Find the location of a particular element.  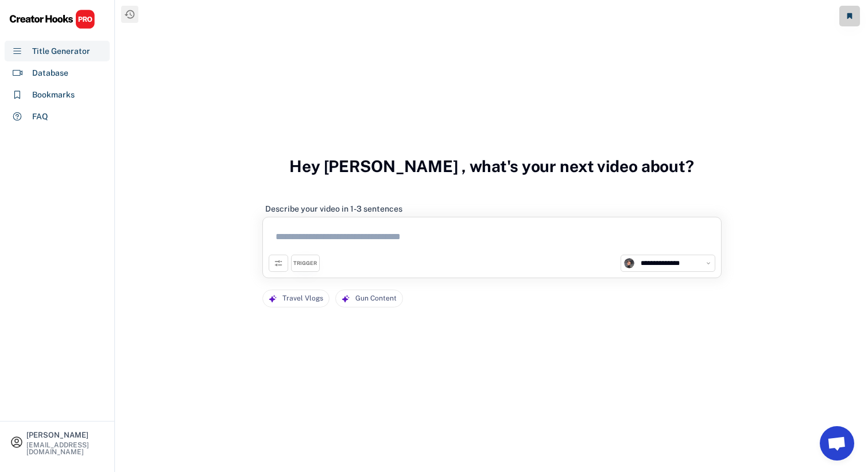

div: Travel Vlogs is located at coordinates (303, 298).